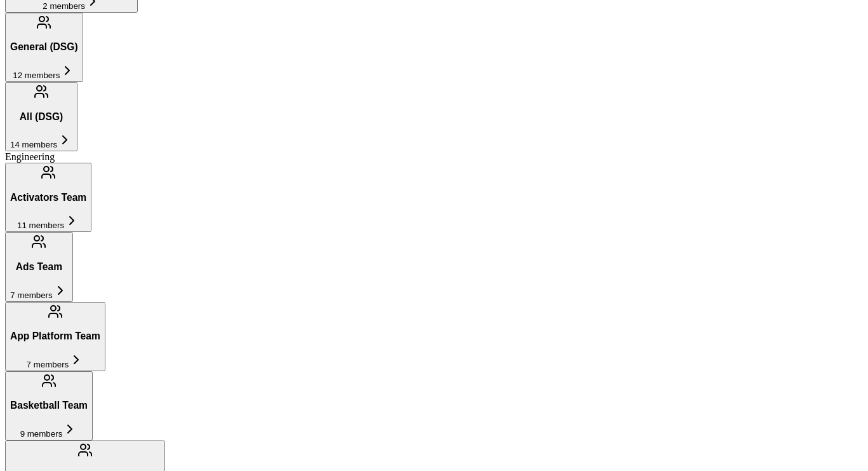 This screenshot has width=868, height=471. What do you see at coordinates (49, 405) in the screenshot?
I see `h3: Basketball Team` at bounding box center [49, 405].